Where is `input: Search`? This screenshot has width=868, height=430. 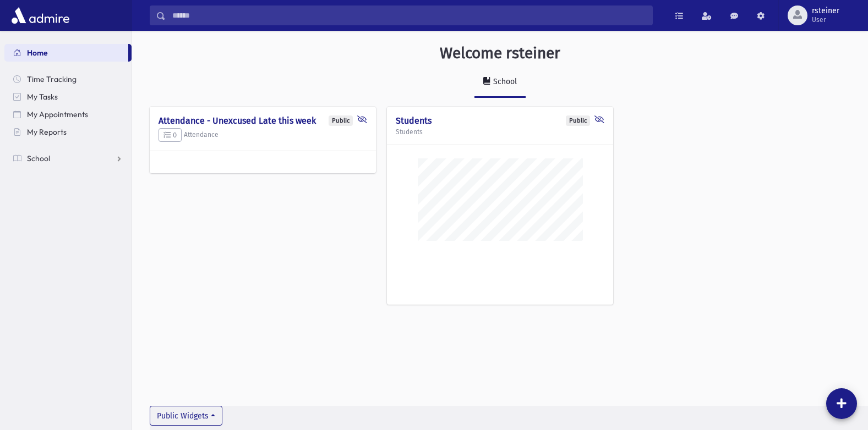
input: Search is located at coordinates (409, 16).